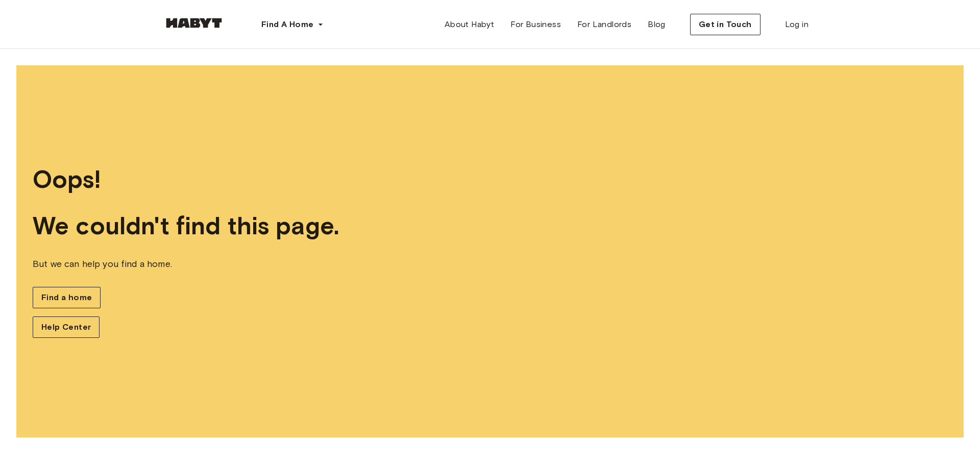 This screenshot has height=465, width=980. What do you see at coordinates (66, 327) in the screenshot?
I see `a: Help Center` at bounding box center [66, 327].